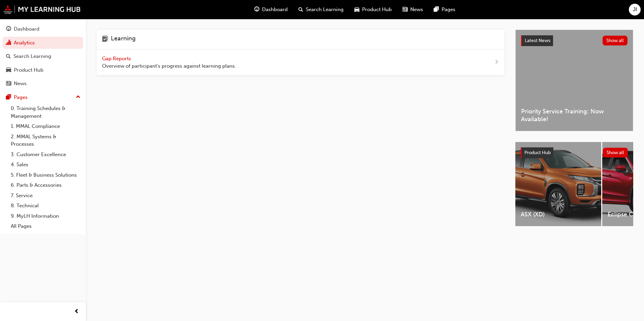  Describe the element at coordinates (123, 39) in the screenshot. I see `h4: Learning` at that location.